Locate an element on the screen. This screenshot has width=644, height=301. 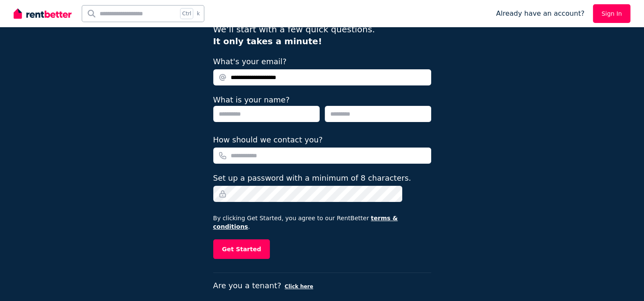
label: Set up a password with a minimum of 8 characters. is located at coordinates (312, 178).